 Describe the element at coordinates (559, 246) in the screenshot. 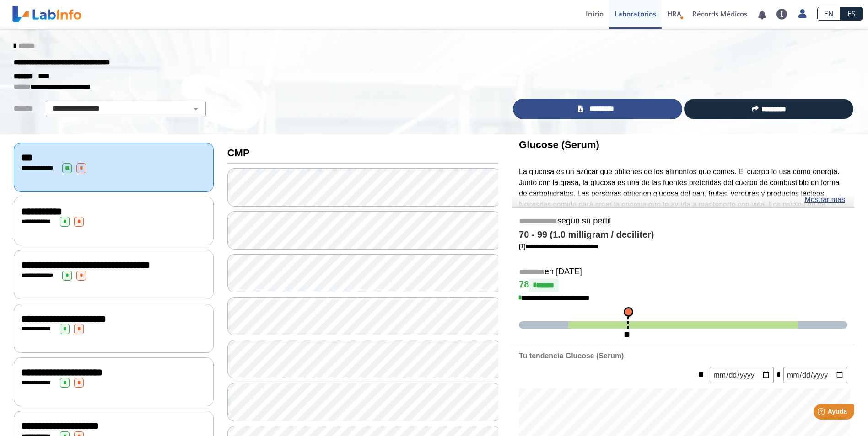

I see `a: [1]` at that location.